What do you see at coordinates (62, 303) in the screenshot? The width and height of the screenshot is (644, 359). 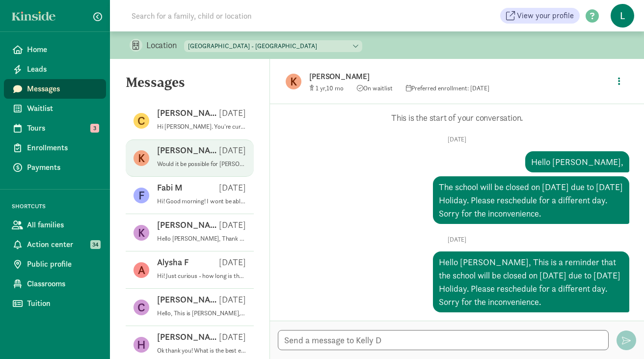 I see `span: Tuition` at bounding box center [62, 303].